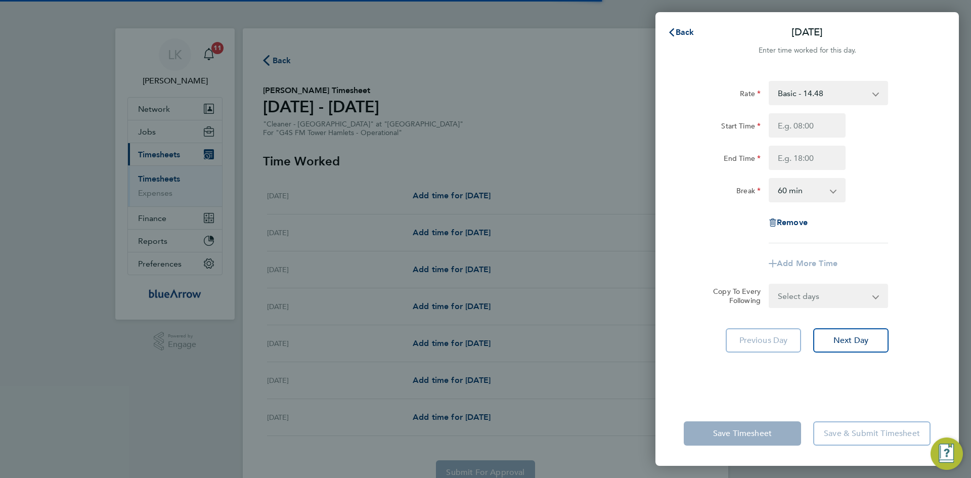 The width and height of the screenshot is (971, 478). I want to click on button: Remove, so click(788, 222).